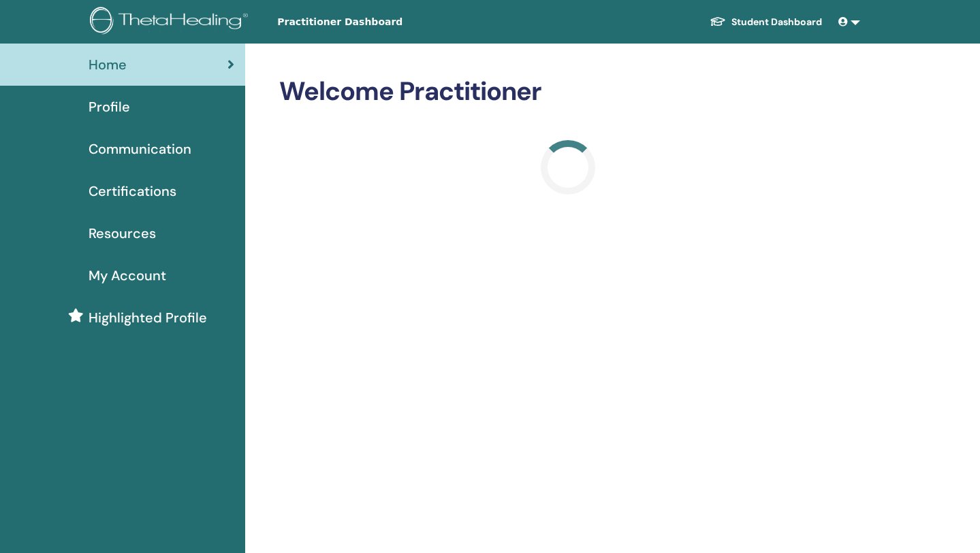  What do you see at coordinates (718, 21) in the screenshot?
I see `img: graduation-cap-white.svg` at bounding box center [718, 21].